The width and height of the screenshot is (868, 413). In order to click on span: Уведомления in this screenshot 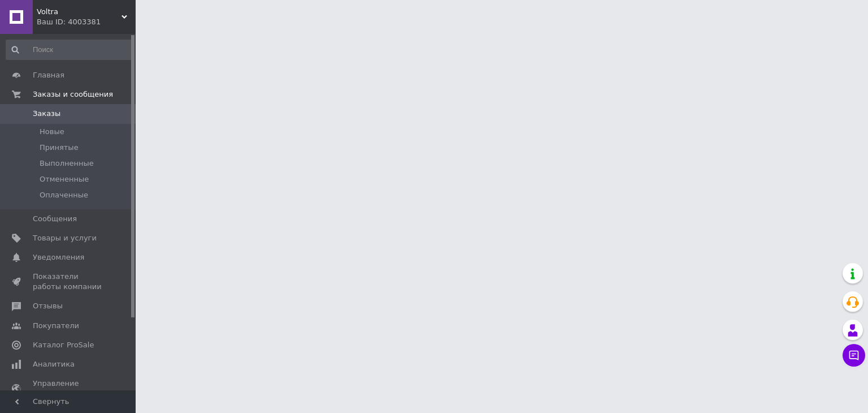, I will do `click(58, 257)`.